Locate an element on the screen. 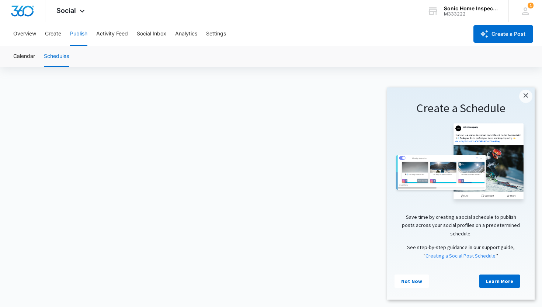 The height and width of the screenshot is (307, 542). button: Create is located at coordinates (53, 34).